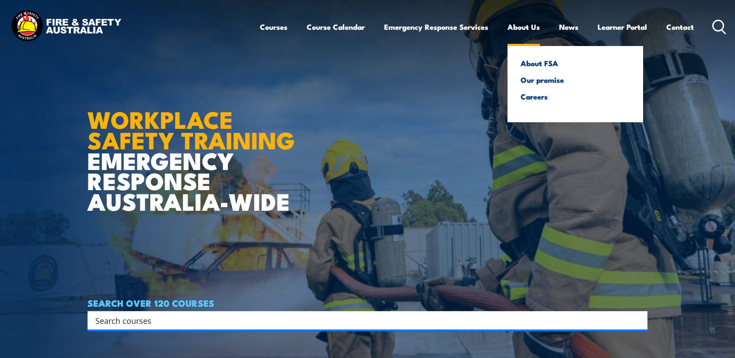 This screenshot has width=735, height=358. I want to click on h1: EMERGENCY RESPONSE AUSTRALIA-WIDE, so click(194, 149).